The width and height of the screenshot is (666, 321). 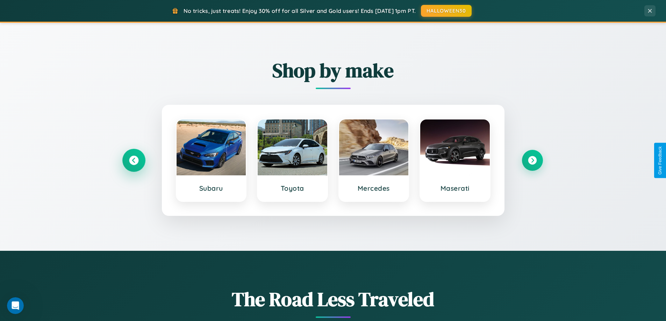 I want to click on button: HALLOWEEN30, so click(x=446, y=11).